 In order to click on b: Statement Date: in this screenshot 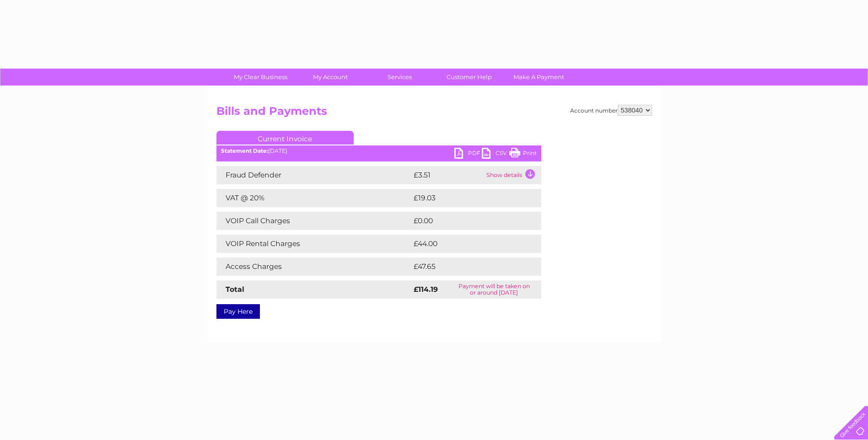, I will do `click(245, 150)`.